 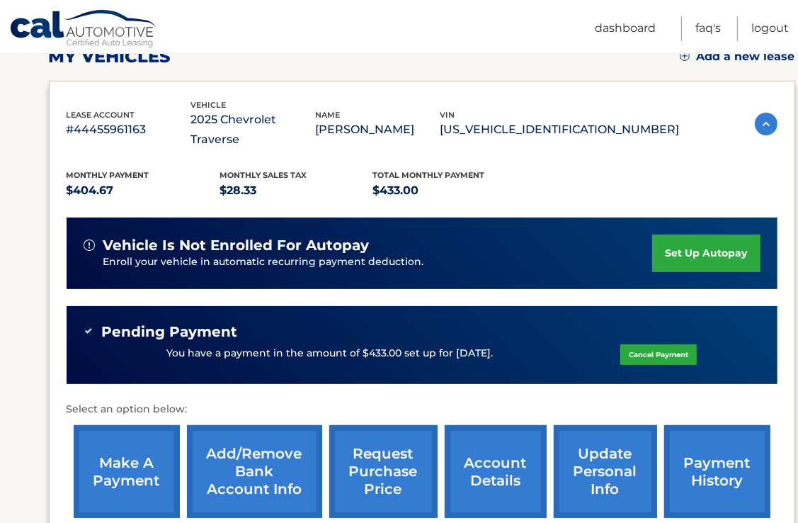 What do you see at coordinates (450, 190) in the screenshot?
I see `p: $433.00` at bounding box center [450, 190].